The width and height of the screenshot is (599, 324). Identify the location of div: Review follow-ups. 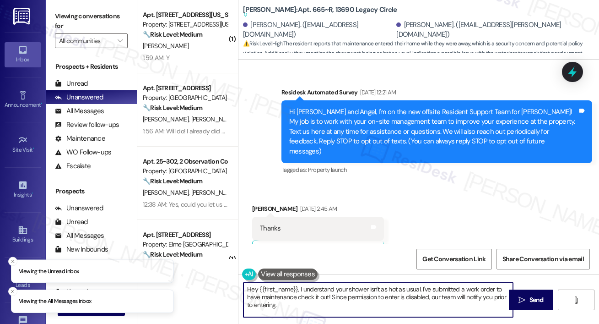
(87, 124).